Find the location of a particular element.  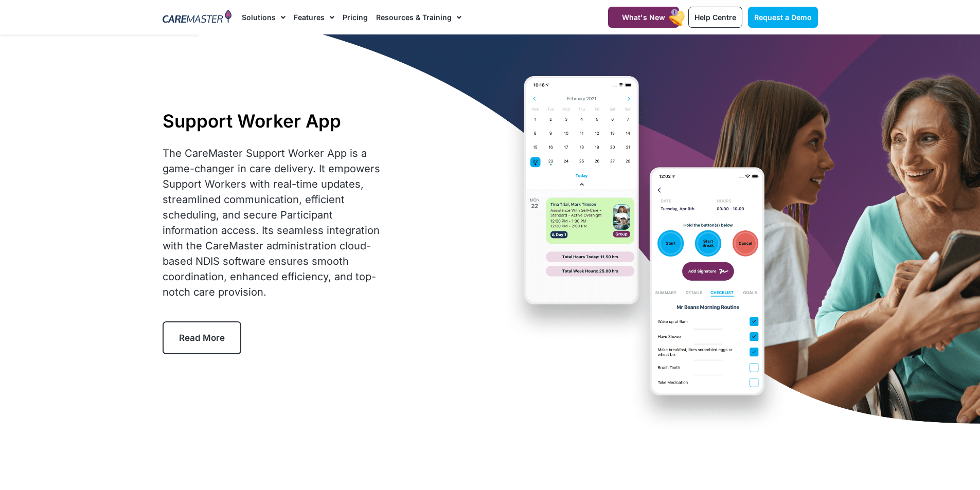

span: Read More is located at coordinates (202, 338).